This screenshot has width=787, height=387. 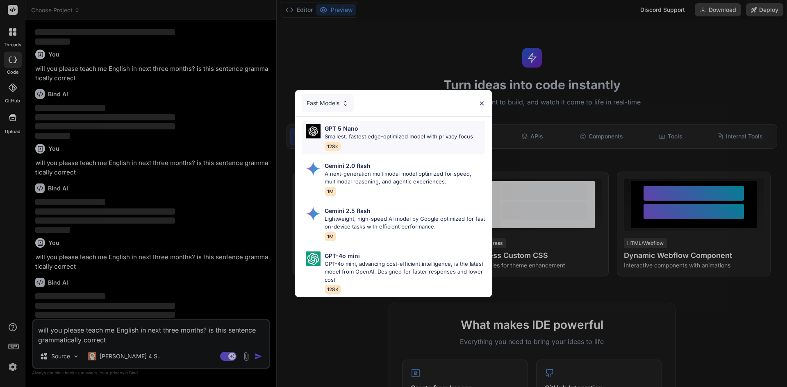 What do you see at coordinates (399, 137) in the screenshot?
I see `p: Smallest, fastest edge-optimized model with privacy focus` at bounding box center [399, 137].